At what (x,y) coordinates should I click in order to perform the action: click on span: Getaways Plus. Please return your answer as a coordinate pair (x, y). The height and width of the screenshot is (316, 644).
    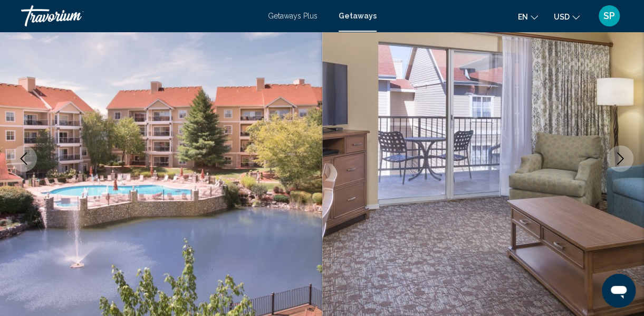
    Looking at the image, I should click on (293, 16).